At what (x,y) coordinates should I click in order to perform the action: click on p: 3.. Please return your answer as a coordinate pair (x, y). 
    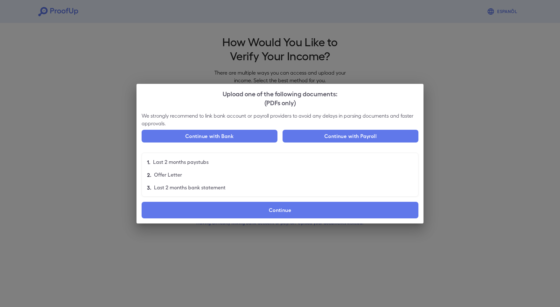
    Looking at the image, I should click on (149, 188).